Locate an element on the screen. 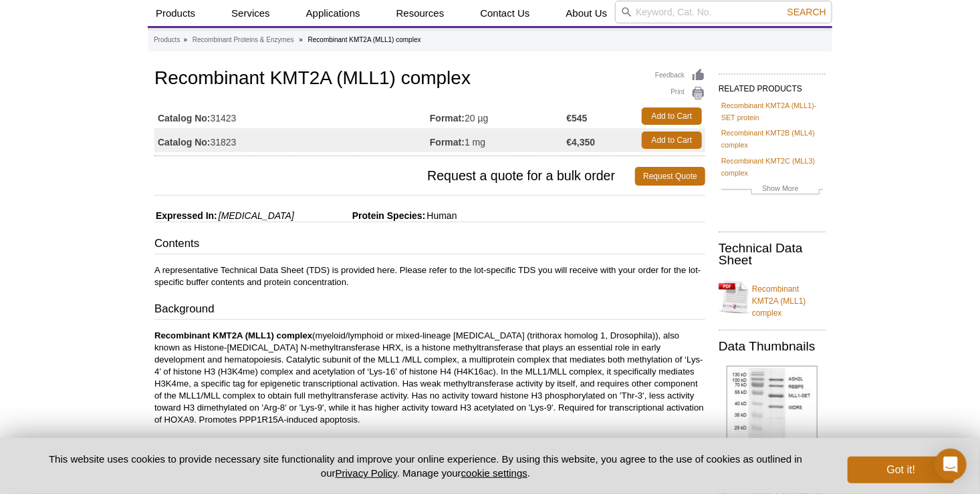 Image resolution: width=980 pixels, height=494 pixels. div: Open Intercom Messenger is located at coordinates (950, 465).